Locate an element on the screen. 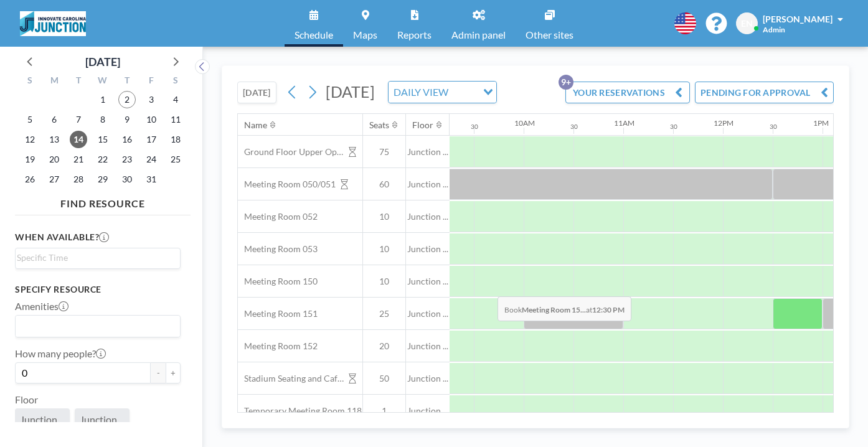  span: Saturday, October 4, 2025 is located at coordinates (176, 100).